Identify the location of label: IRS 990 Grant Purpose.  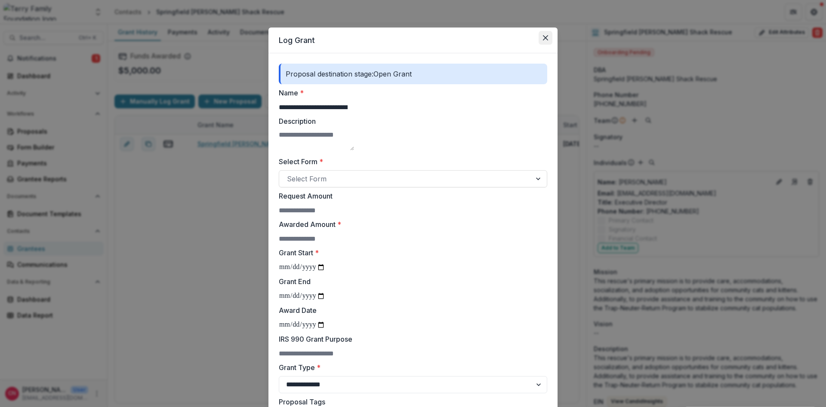
(410, 339).